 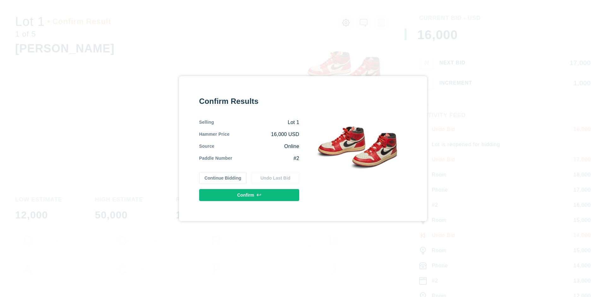 I want to click on div: Hammer Price, so click(x=214, y=134).